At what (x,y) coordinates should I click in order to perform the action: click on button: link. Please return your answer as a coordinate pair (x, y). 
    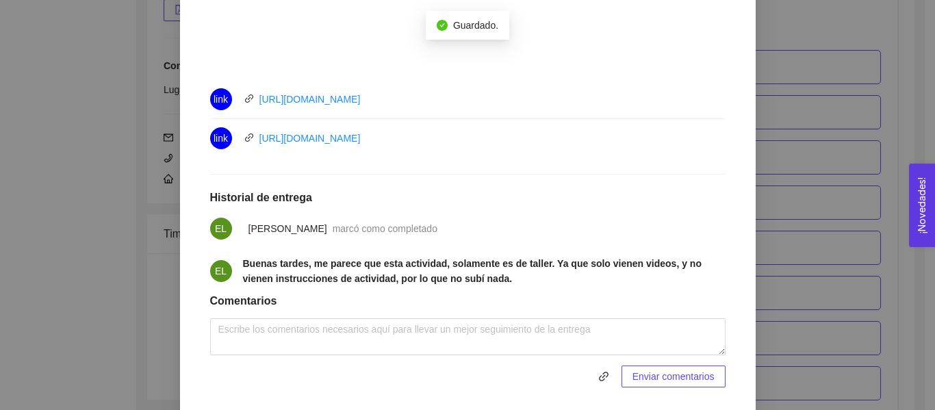
    Looking at the image, I should click on (604, 376).